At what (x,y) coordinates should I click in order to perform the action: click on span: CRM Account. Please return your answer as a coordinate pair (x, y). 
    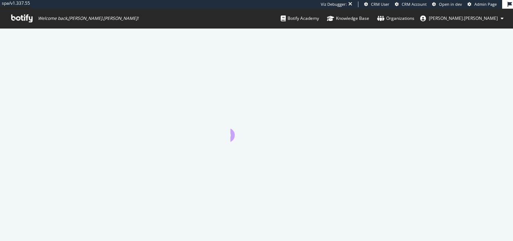
    Looking at the image, I should click on (414, 4).